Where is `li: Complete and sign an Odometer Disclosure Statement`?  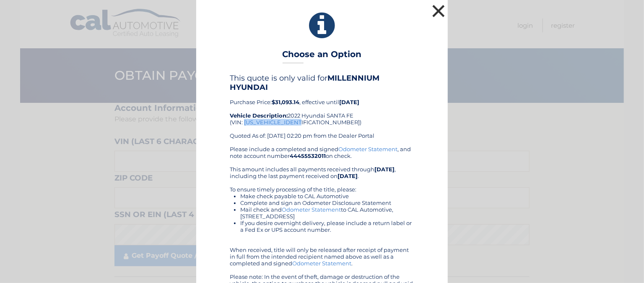 li: Complete and sign an Odometer Disclosure Statement is located at coordinates (327, 203).